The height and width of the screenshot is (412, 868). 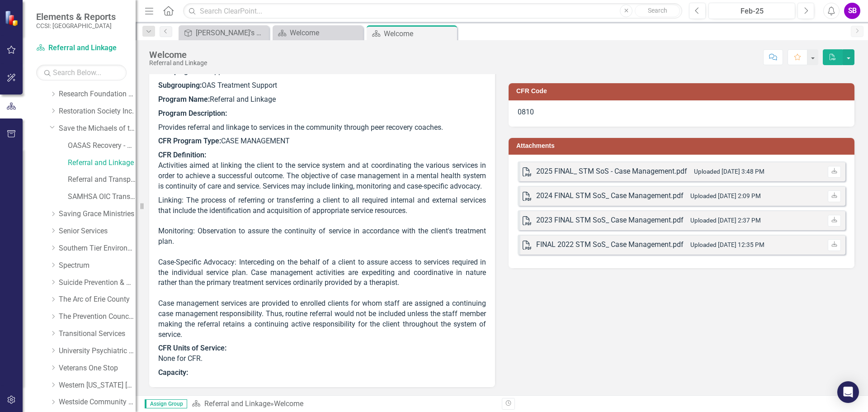 I want to click on div: FINAL 2022 STM SoS_ Case Management.pdf, so click(x=610, y=245).